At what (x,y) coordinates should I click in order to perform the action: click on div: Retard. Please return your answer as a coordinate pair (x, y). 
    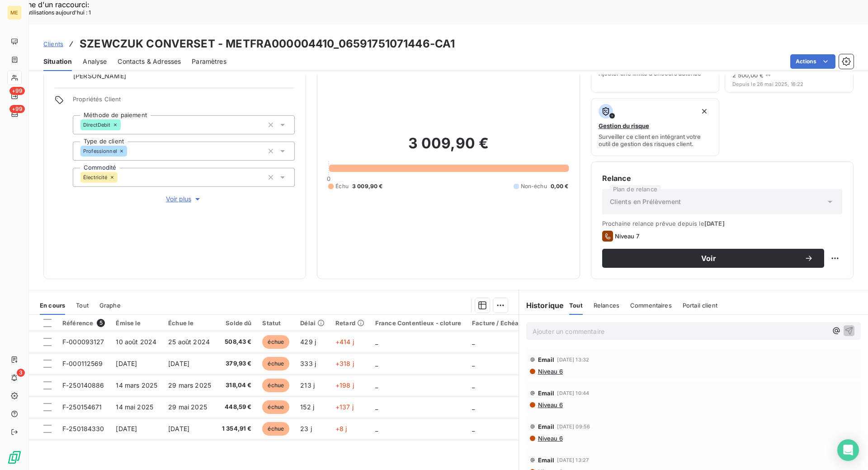
    Looking at the image, I should click on (350, 323).